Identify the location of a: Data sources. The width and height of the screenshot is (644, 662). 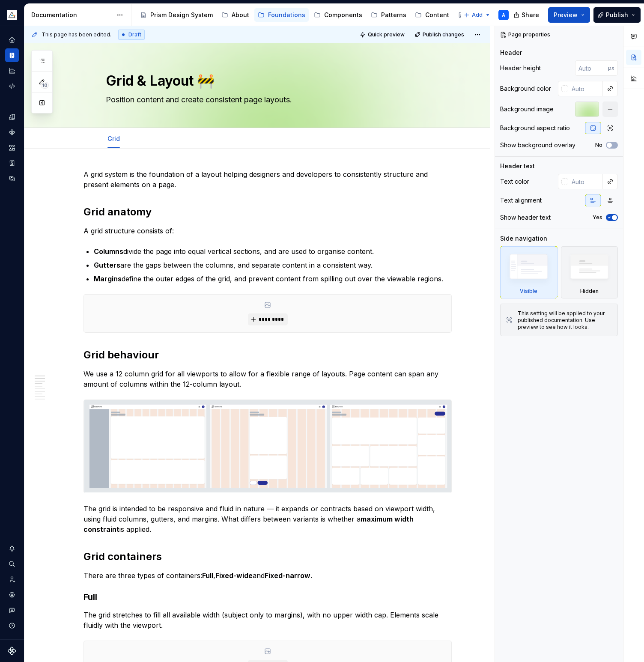
(12, 179).